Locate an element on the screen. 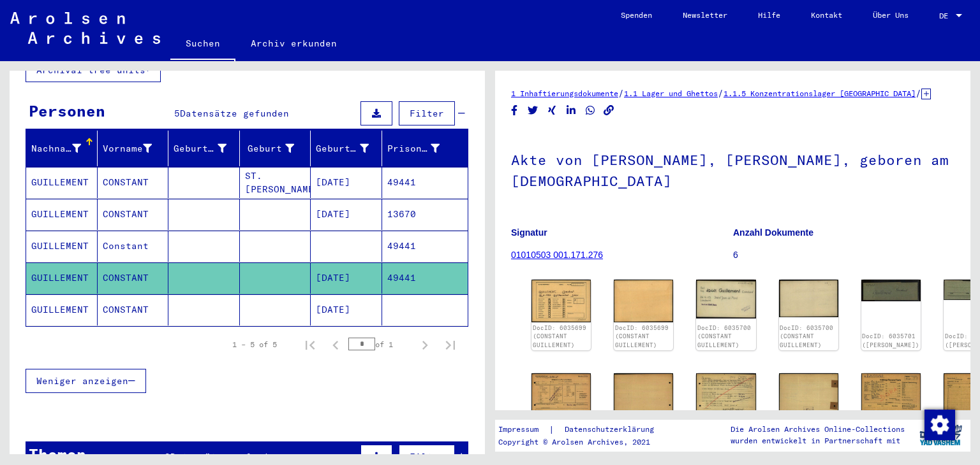  a: 1.1 Lager und Ghettos is located at coordinates (670, 93).